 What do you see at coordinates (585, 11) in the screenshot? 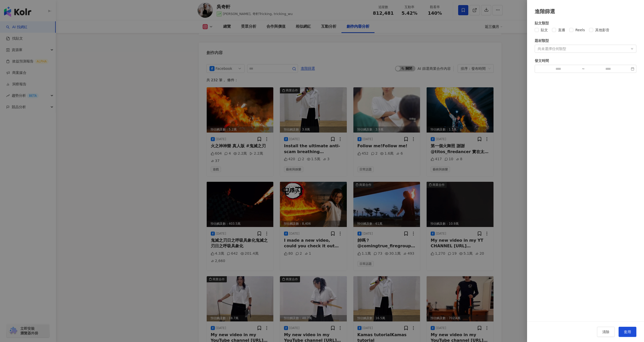
I see `div: 進階篩選` at bounding box center [585, 11].